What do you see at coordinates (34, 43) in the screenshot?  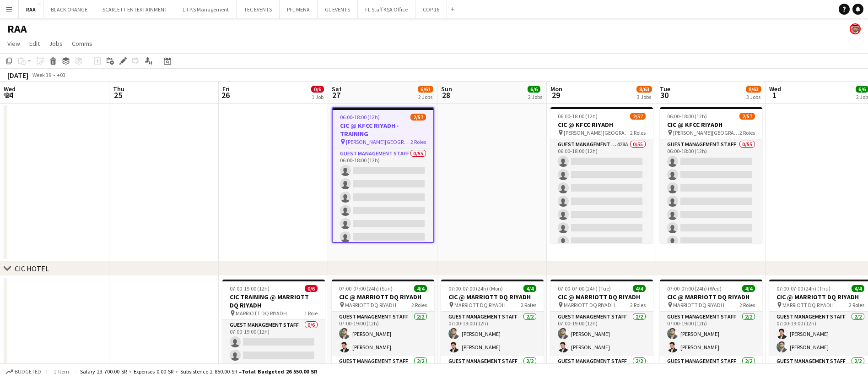 I see `a: Edit` at bounding box center [34, 43].